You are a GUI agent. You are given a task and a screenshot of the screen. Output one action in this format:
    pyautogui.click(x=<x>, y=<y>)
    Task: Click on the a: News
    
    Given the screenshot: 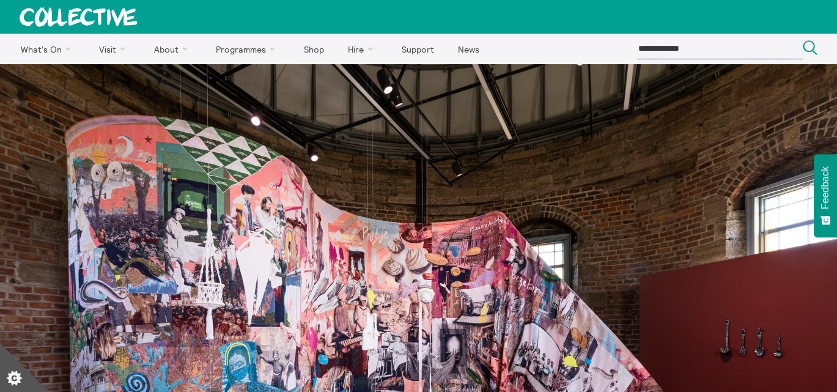 What is the action you would take?
    pyautogui.click(x=468, y=49)
    